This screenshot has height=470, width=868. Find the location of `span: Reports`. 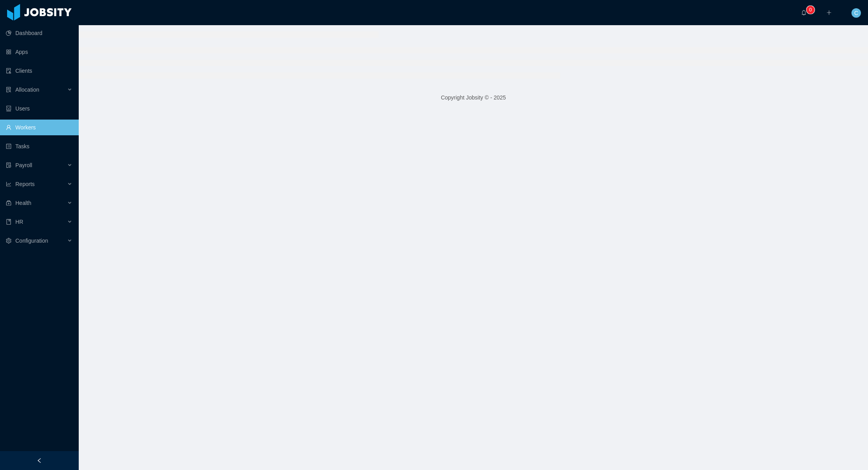

span: Reports is located at coordinates (25, 184).